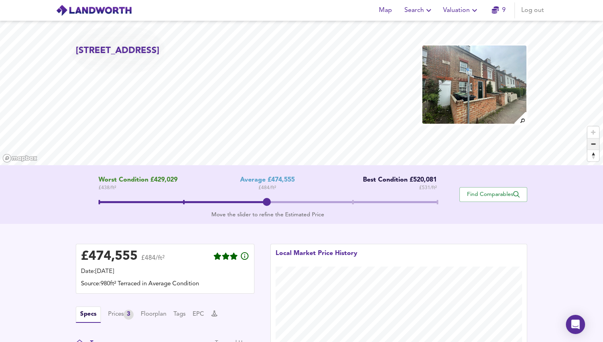 The width and height of the screenshot is (603, 342). What do you see at coordinates (419, 10) in the screenshot?
I see `span: Search` at bounding box center [419, 10].